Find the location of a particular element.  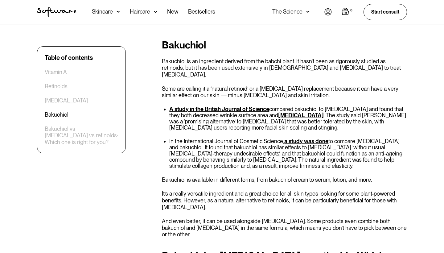

strong: Bakuchiol is located at coordinates (184, 45).